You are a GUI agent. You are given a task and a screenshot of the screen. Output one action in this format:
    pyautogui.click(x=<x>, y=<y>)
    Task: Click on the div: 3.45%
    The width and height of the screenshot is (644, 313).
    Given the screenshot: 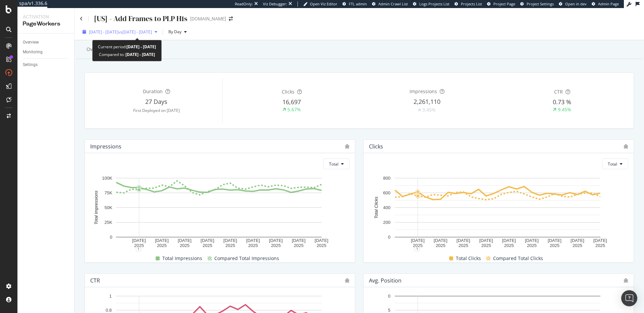 What is the action you would take?
    pyautogui.click(x=429, y=110)
    